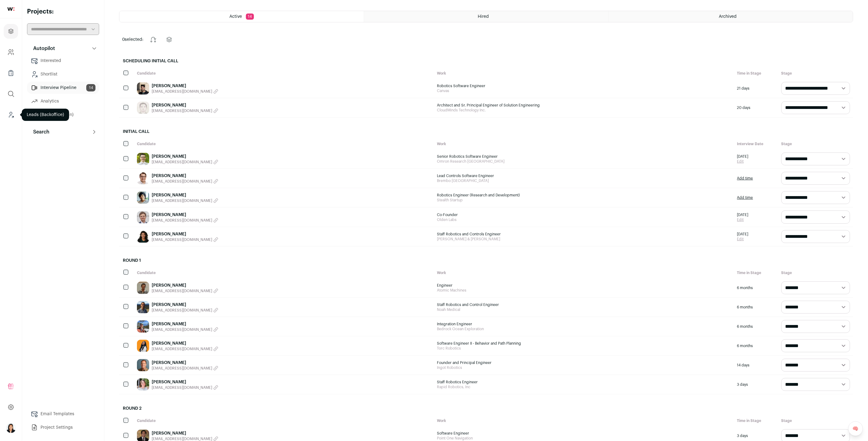  Describe the element at coordinates (486, 17) in the screenshot. I see `a: Hired` at that location.